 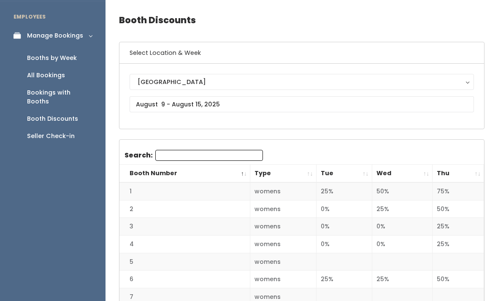 What do you see at coordinates (185, 280) in the screenshot?
I see `td: 6` at bounding box center [185, 280].